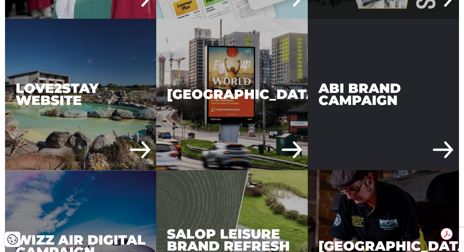 The image size is (464, 252). I want to click on div: Love2Stay Website, so click(81, 94).